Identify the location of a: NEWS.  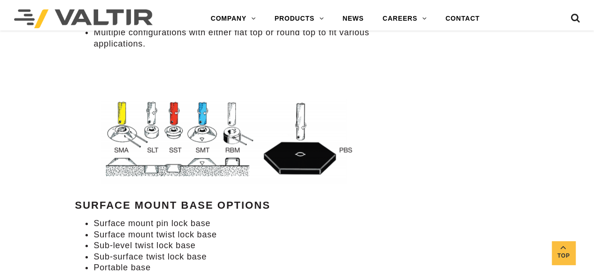
(353, 19).